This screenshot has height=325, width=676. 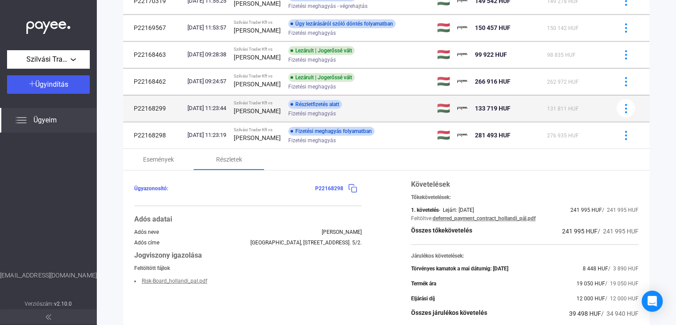 What do you see at coordinates (63, 303) in the screenshot?
I see `strong: v2.10.0` at bounding box center [63, 303].